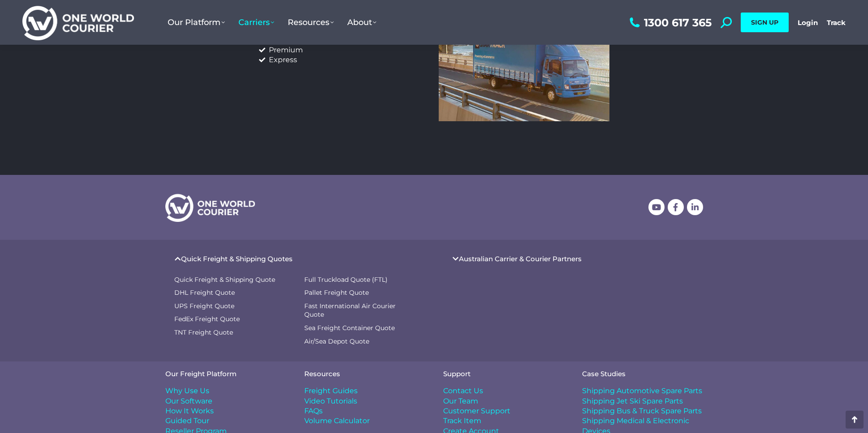 This screenshot has height=433, width=868. What do you see at coordinates (337, 342) in the screenshot?
I see `span: Air/Sea Depot Quote` at bounding box center [337, 342].